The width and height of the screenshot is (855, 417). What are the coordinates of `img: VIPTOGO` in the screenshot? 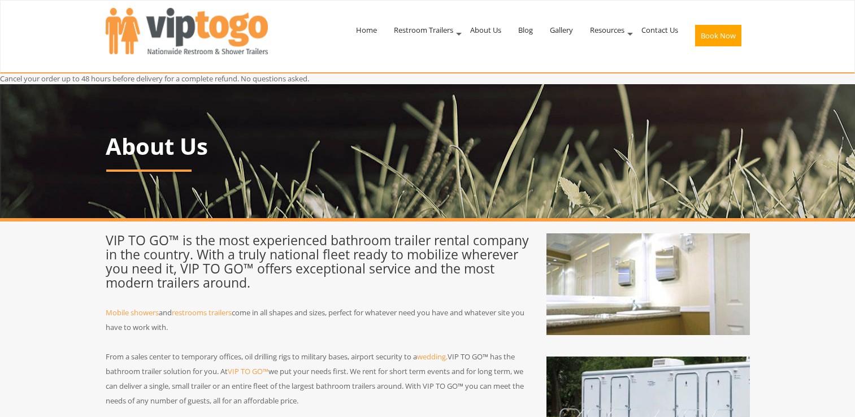 It's located at (187, 31).